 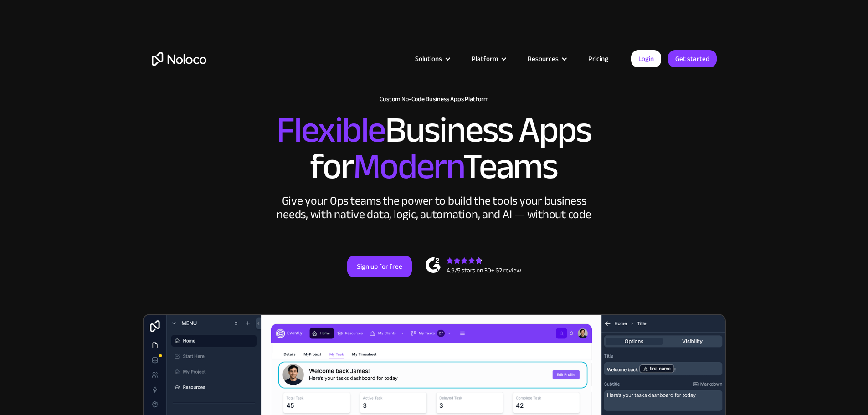 I want to click on a: home, so click(x=179, y=58).